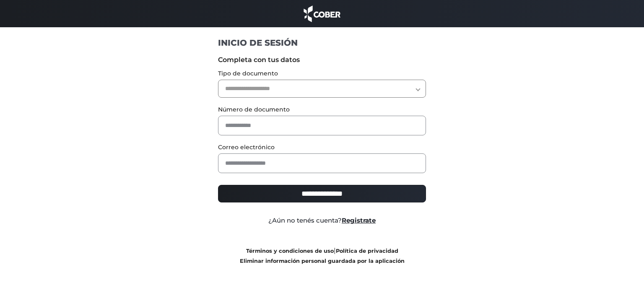  Describe the element at coordinates (367, 250) in the screenshot. I see `a: Política de privacidad` at that location.